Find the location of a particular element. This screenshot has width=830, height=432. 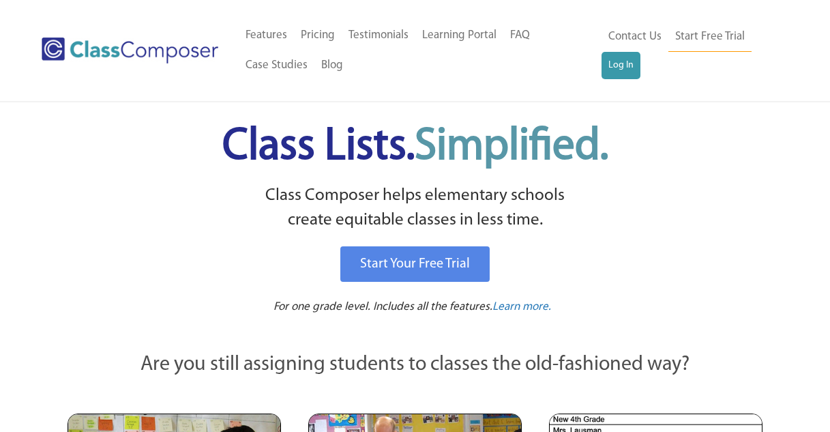

a: Contact Us is located at coordinates (635, 37).